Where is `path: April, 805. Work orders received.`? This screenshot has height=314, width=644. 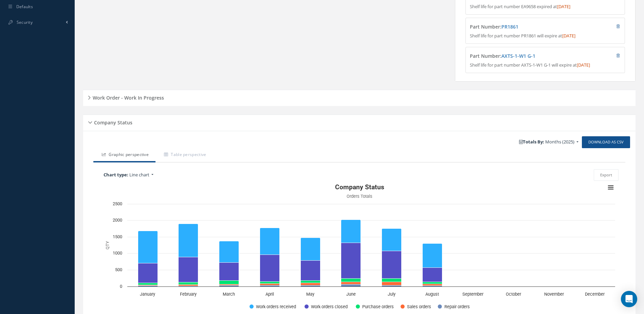
path: April, 805. Work orders received. is located at coordinates (270, 241).